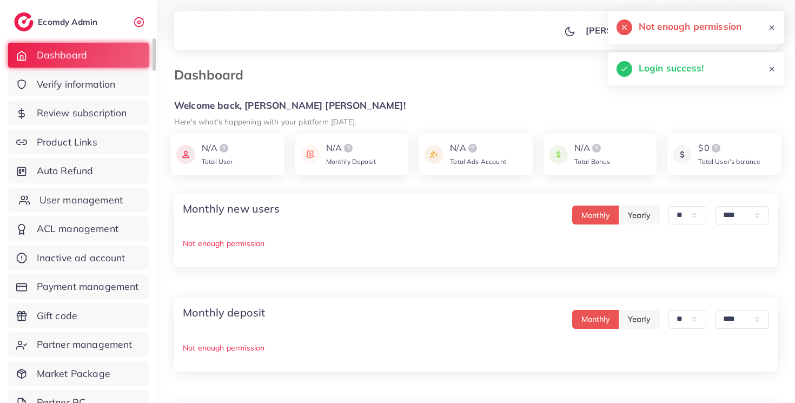 This screenshot has height=403, width=795. I want to click on h3: Dashboard, so click(213, 75).